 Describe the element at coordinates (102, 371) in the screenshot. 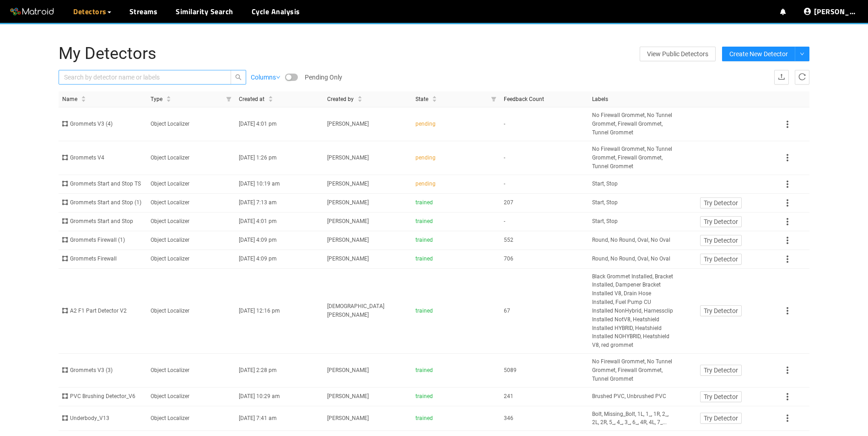

I see `div: Grommets V3 (3)` at that location.